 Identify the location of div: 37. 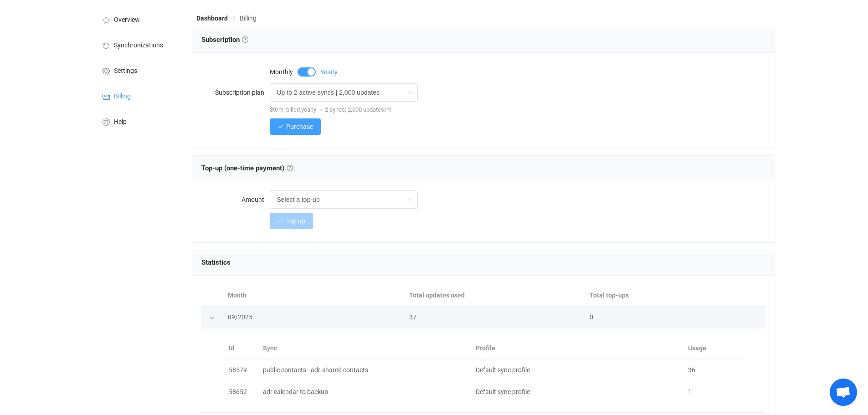
(495, 317).